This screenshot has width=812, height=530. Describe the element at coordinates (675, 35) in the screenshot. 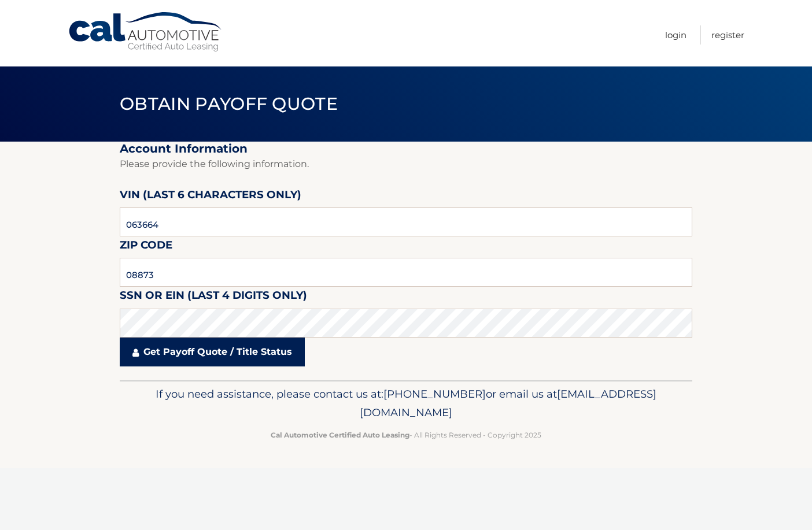

I see `a: Login` at that location.